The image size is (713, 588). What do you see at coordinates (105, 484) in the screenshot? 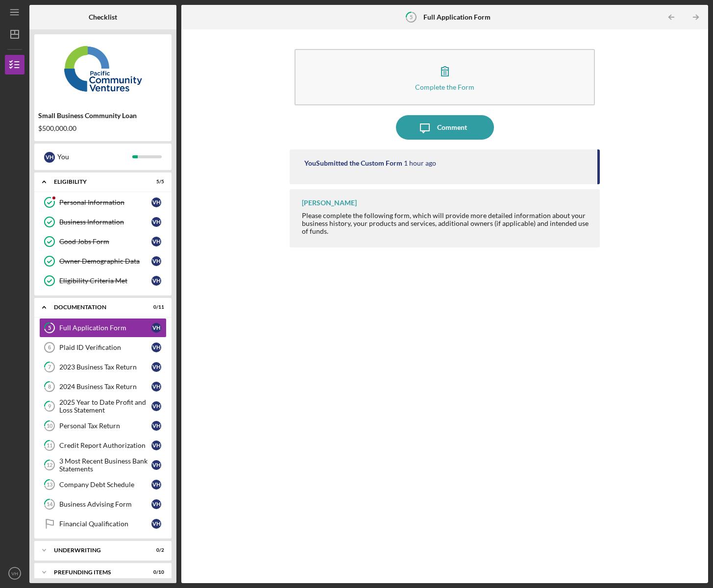
I see `div: Company Debt Schedule` at bounding box center [105, 484].